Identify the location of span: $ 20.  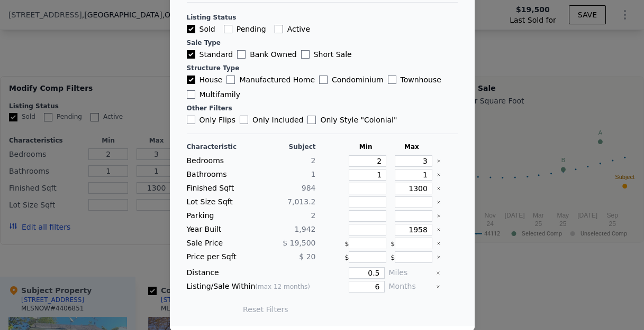
(307, 257).